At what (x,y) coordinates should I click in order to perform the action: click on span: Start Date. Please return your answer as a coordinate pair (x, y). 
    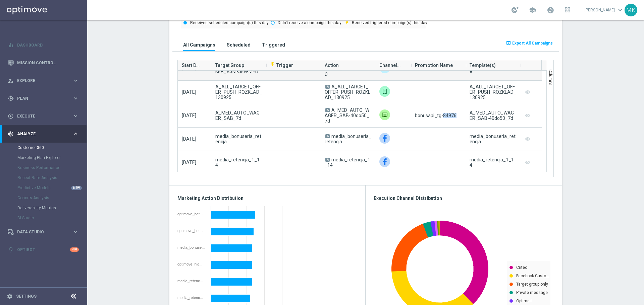
    Looking at the image, I should click on (191, 65).